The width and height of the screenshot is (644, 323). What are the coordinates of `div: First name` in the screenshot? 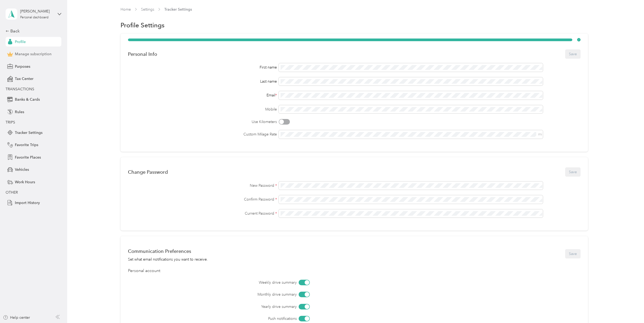 It's located at (202, 67).